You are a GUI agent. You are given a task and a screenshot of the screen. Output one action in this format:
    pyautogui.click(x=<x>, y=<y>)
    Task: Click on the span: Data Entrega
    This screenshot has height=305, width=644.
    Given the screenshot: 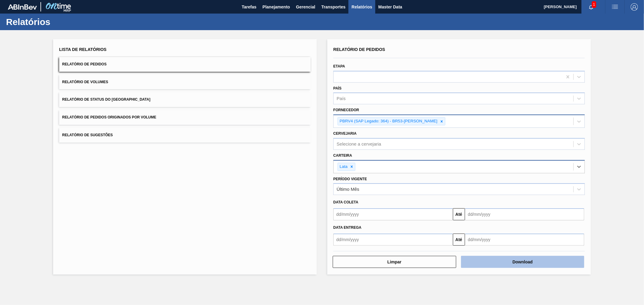 What is the action you would take?
    pyautogui.click(x=347, y=228)
    